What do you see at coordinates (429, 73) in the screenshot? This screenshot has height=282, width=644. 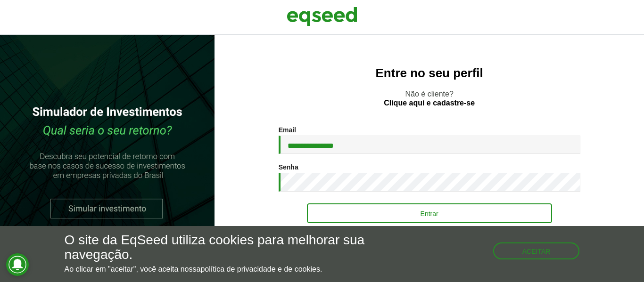 I see `h2: Entre no seu perfil` at bounding box center [429, 73].